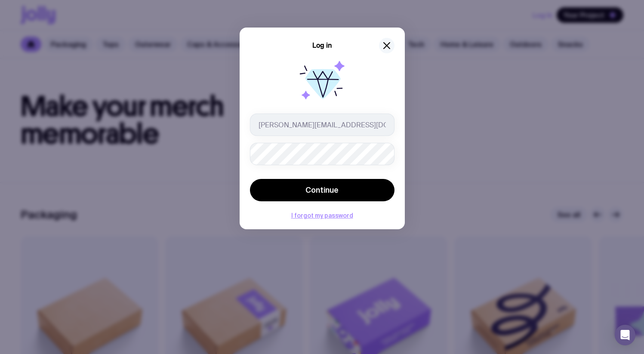 The width and height of the screenshot is (644, 354). Describe the element at coordinates (322, 190) in the screenshot. I see `span: Continue` at that location.